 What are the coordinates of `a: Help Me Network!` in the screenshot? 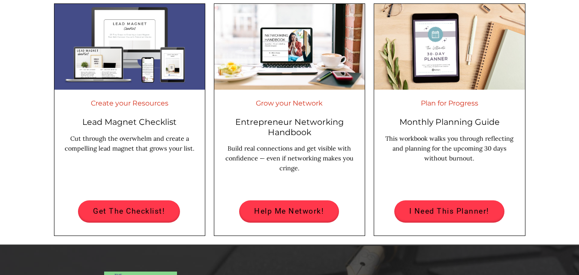 It's located at (289, 211).